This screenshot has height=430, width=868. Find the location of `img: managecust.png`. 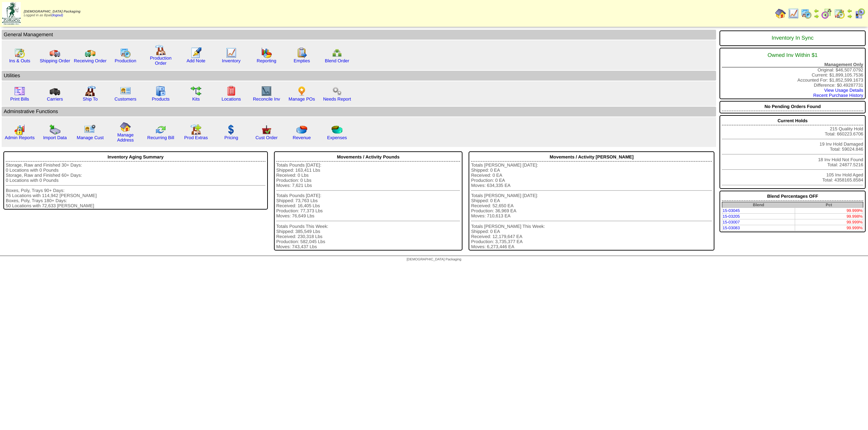

img: managecust.png is located at coordinates (90, 130).